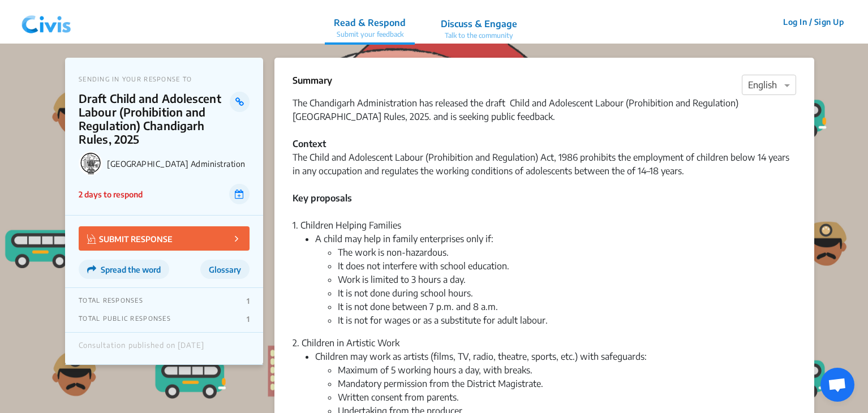  What do you see at coordinates (124, 269) in the screenshot?
I see `button: Spread the word` at bounding box center [124, 269].